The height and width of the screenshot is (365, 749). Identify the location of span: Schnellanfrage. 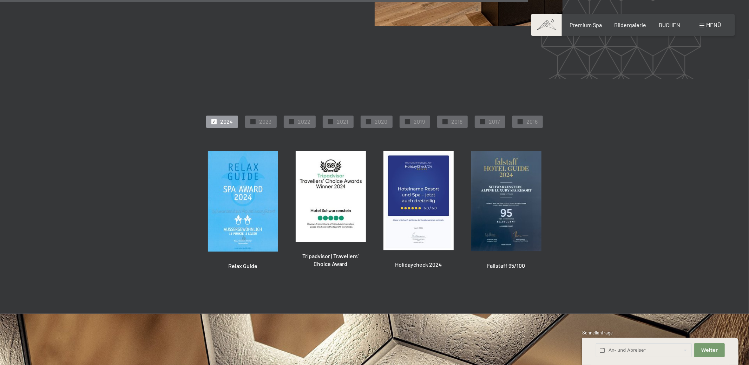
(597, 332).